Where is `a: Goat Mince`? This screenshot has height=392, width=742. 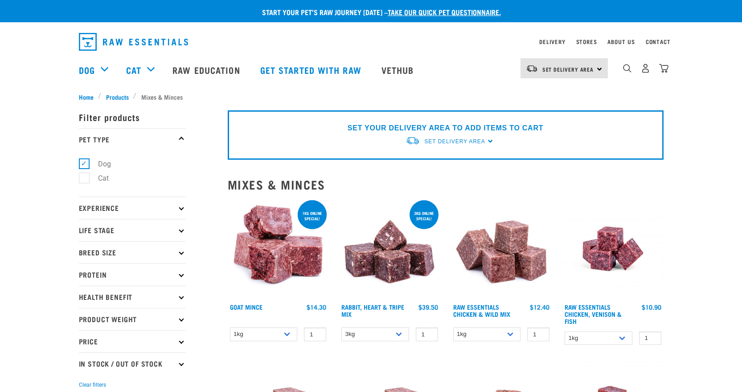
a: Goat Mince is located at coordinates (246, 307).